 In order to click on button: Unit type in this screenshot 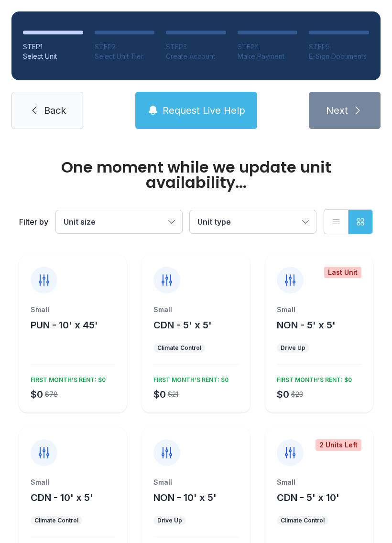, I will do `click(252, 222)`.